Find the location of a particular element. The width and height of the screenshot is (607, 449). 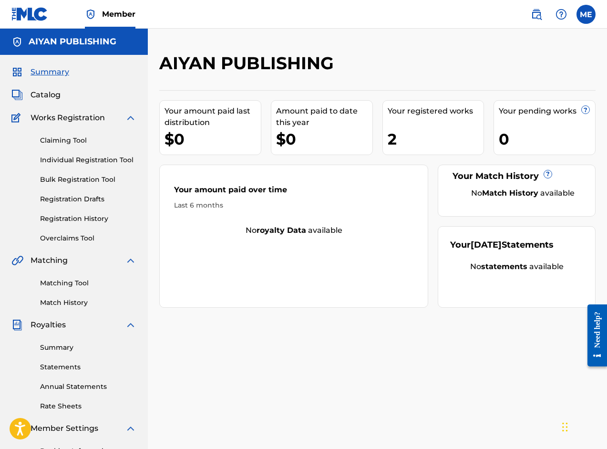

h2: AIYAN PUBLISHING is located at coordinates (249, 63).